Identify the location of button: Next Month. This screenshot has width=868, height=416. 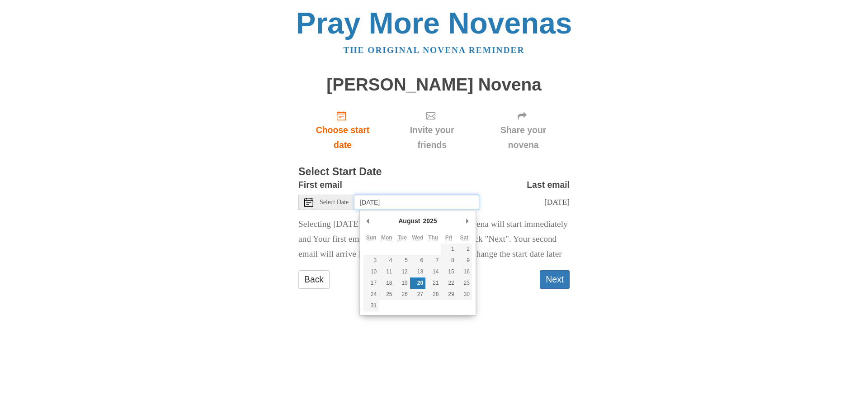
(467, 221).